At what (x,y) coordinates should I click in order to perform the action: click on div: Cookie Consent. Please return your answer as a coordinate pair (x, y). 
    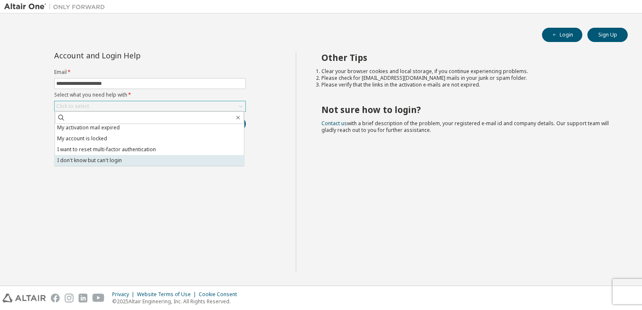
    Looking at the image, I should click on (220, 294).